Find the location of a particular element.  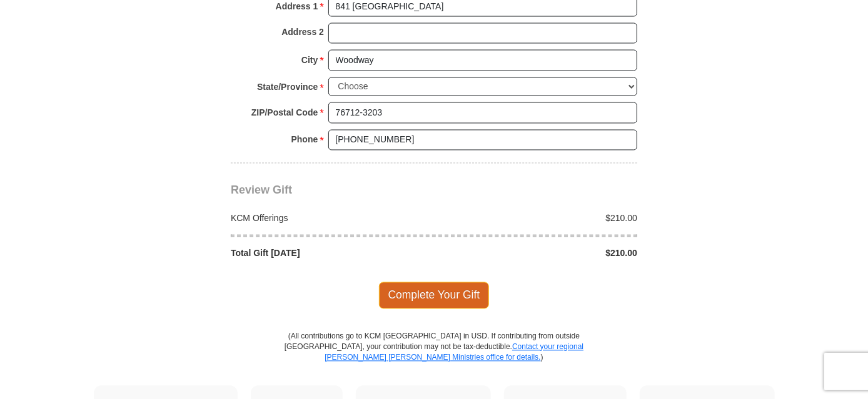

strong: State/Province is located at coordinates (287, 87).